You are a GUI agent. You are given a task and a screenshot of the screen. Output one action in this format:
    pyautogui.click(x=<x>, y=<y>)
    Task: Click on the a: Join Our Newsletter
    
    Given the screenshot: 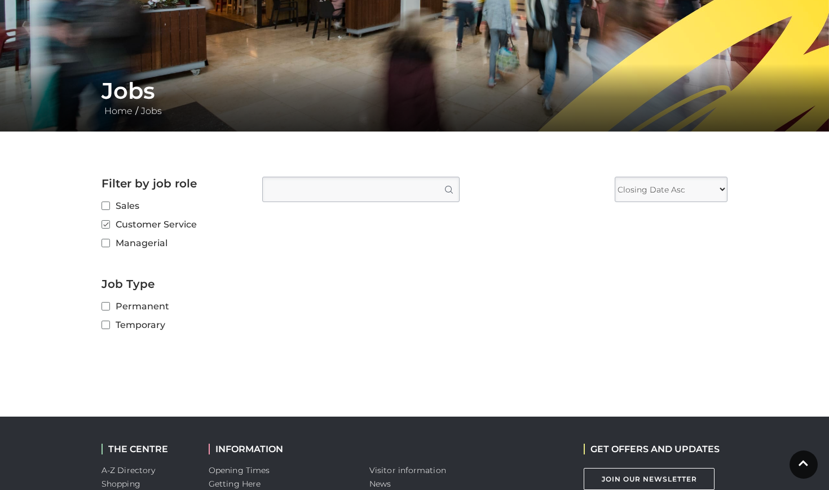 What is the action you would take?
    pyautogui.click(x=649, y=478)
    